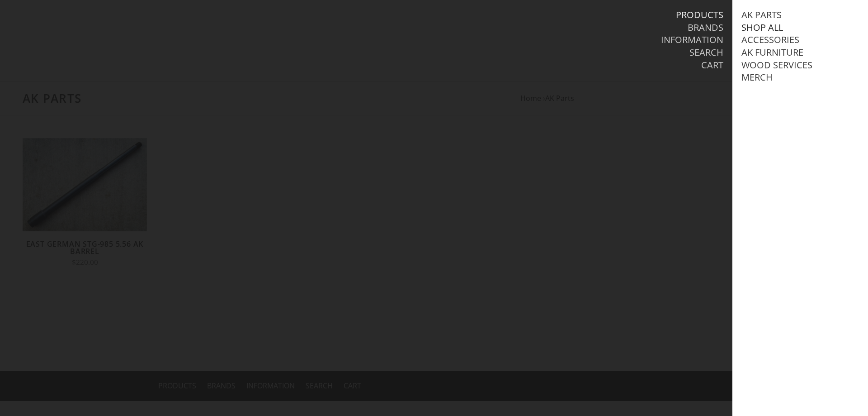 The height and width of the screenshot is (416, 868). What do you see at coordinates (699, 15) in the screenshot?
I see `a: Products` at bounding box center [699, 15].